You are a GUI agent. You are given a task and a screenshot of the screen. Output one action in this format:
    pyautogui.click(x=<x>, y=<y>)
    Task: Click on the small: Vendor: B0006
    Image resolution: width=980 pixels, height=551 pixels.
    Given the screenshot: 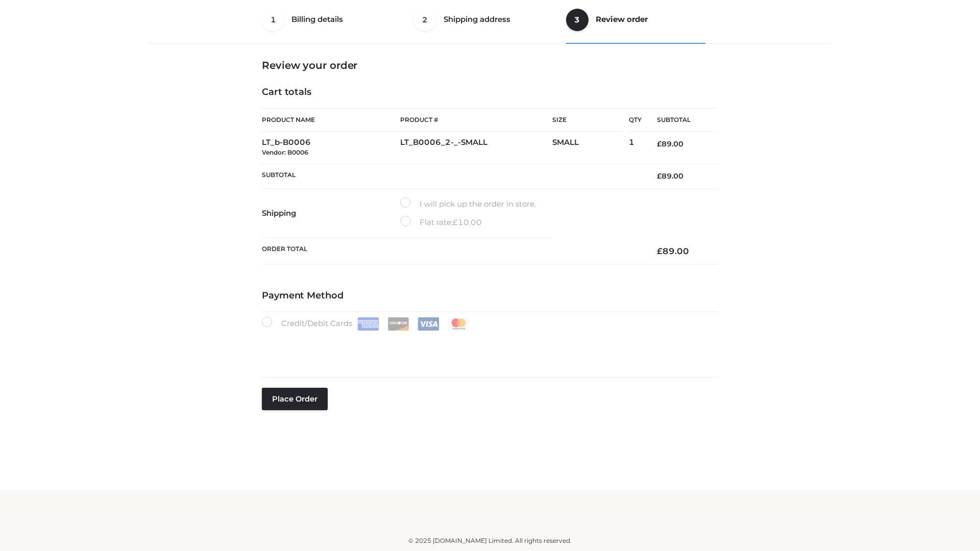 What is the action you would take?
    pyautogui.click(x=285, y=152)
    